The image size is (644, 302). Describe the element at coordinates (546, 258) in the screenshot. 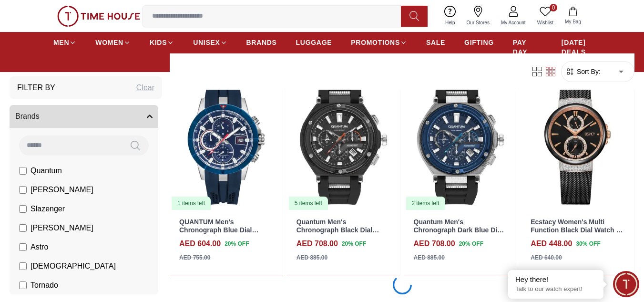

I see `div: AED 640.00` at that location.